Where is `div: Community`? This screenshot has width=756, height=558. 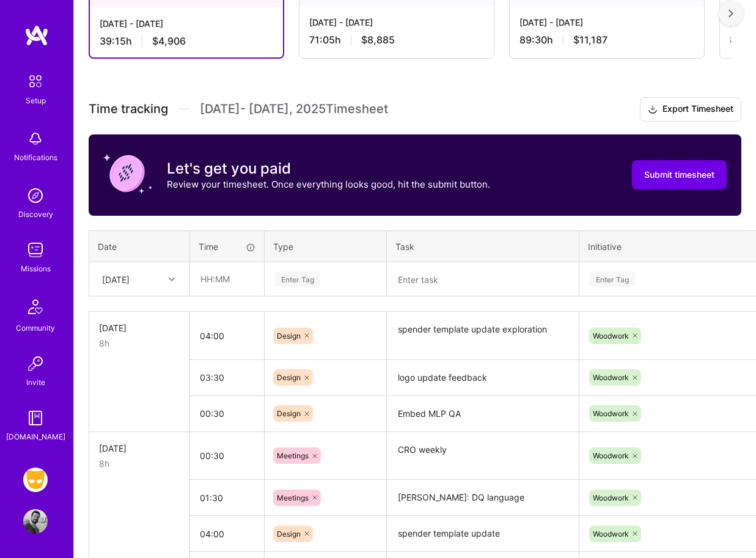 div: Community is located at coordinates (35, 328).